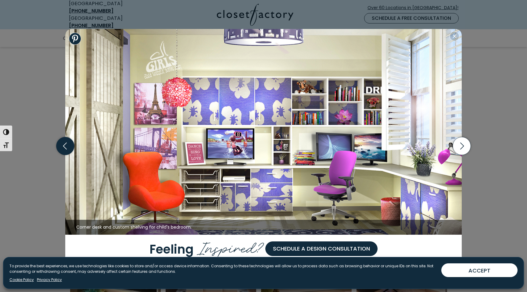 The height and width of the screenshot is (292, 527). What do you see at coordinates (263, 227) in the screenshot?
I see `figcaption: Corner desk and custom shelving for child's bedroom.` at bounding box center [263, 227].